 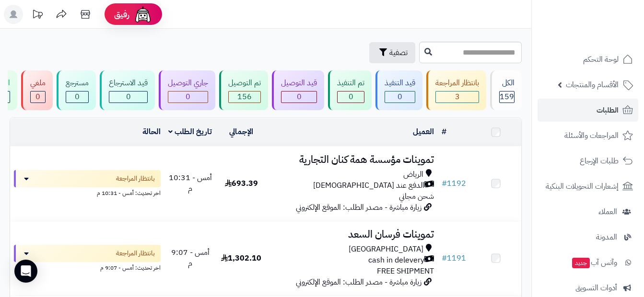 I want to click on a: ملغي 0, so click(x=37, y=90).